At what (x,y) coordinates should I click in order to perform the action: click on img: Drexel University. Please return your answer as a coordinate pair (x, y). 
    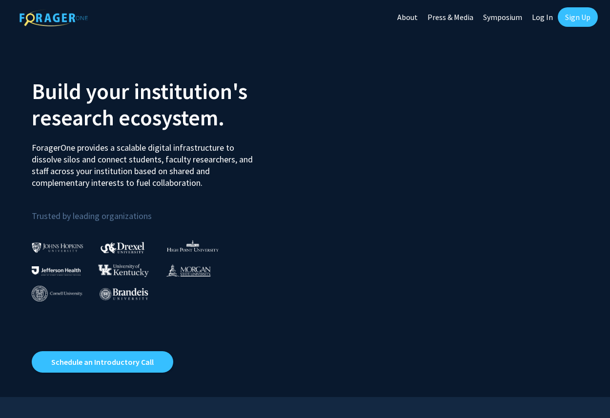
    Looking at the image, I should click on (122, 247).